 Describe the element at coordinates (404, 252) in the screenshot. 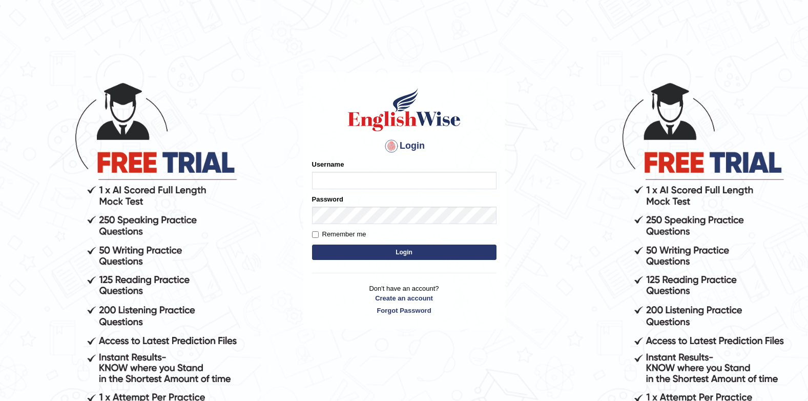

I see `button: Login` at that location.